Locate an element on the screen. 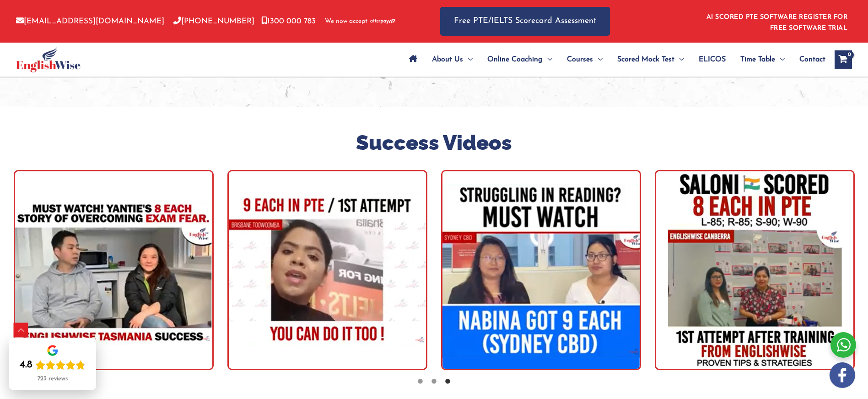 The height and width of the screenshot is (399, 868). span: About Us is located at coordinates (448, 60).